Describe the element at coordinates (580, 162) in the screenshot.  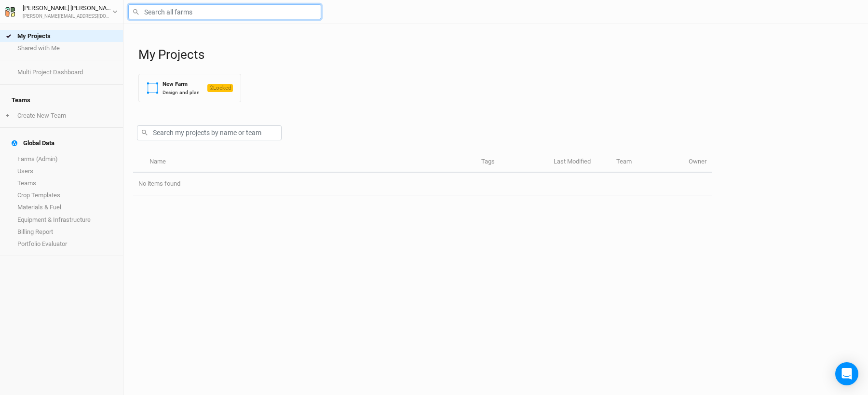
I see `th: Last Modified` at that location.